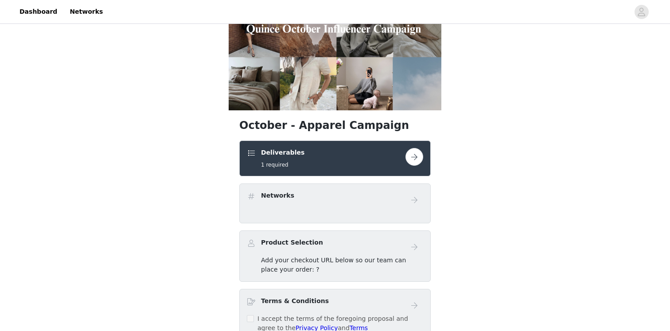  I want to click on a: Dashboard, so click(38, 12).